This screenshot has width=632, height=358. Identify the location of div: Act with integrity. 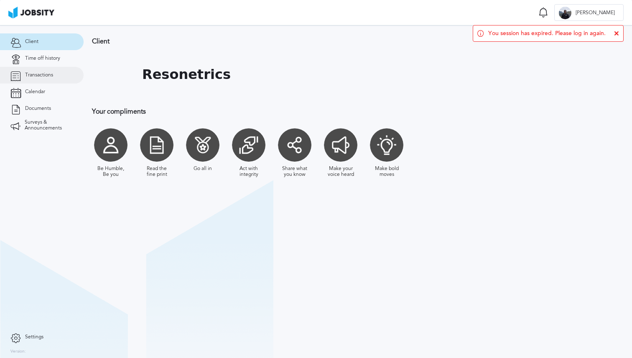
(249, 172).